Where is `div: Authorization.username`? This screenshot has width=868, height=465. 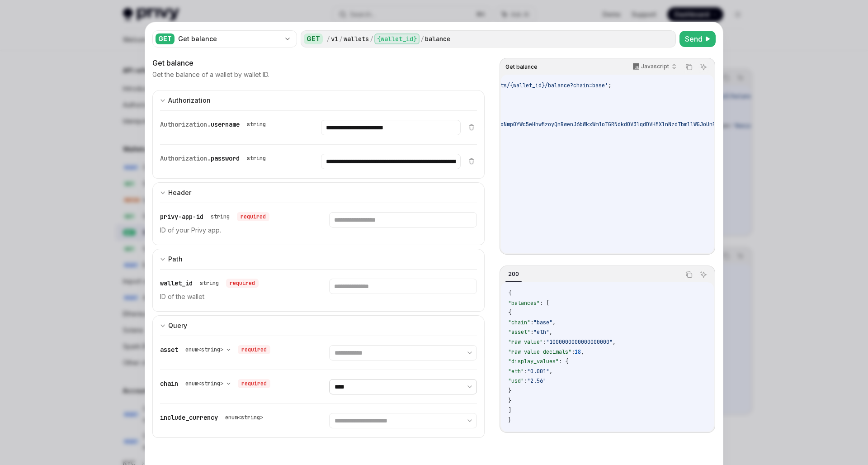 div: Authorization.username is located at coordinates (215, 124).